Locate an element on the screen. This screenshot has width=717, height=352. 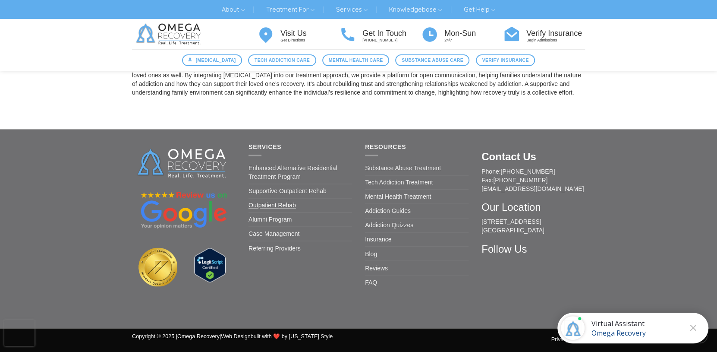
a: Case Management is located at coordinates (274, 233).